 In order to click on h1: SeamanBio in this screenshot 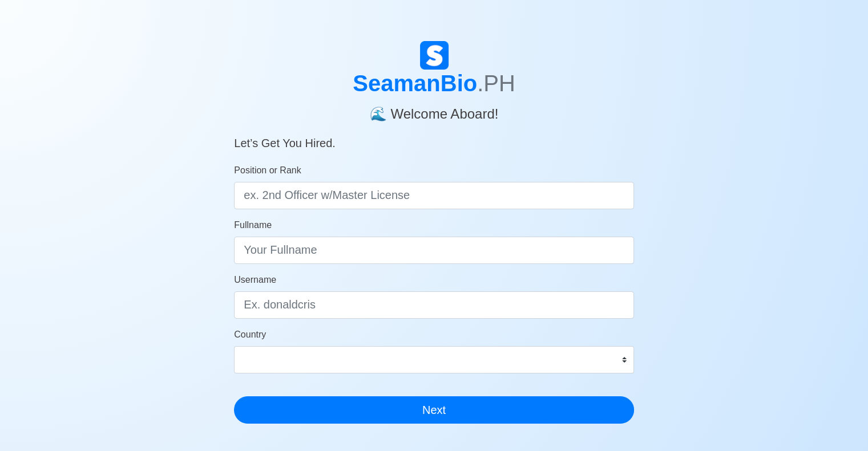, I will do `click(433, 83)`.